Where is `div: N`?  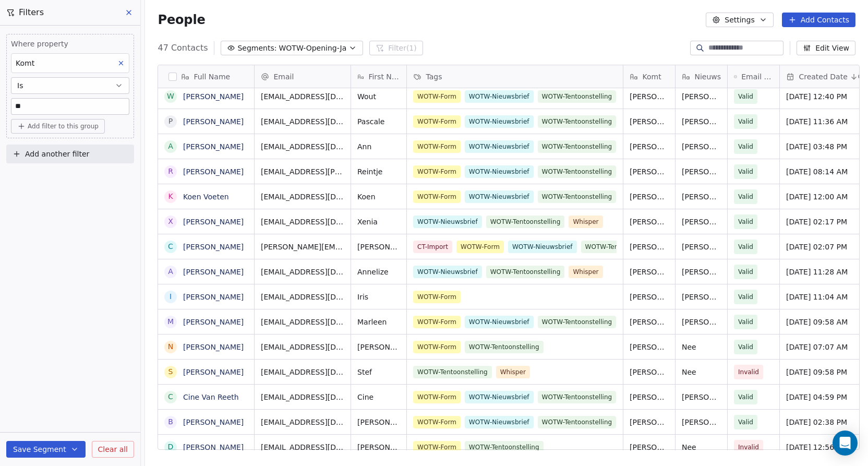
div: N is located at coordinates (171, 346).